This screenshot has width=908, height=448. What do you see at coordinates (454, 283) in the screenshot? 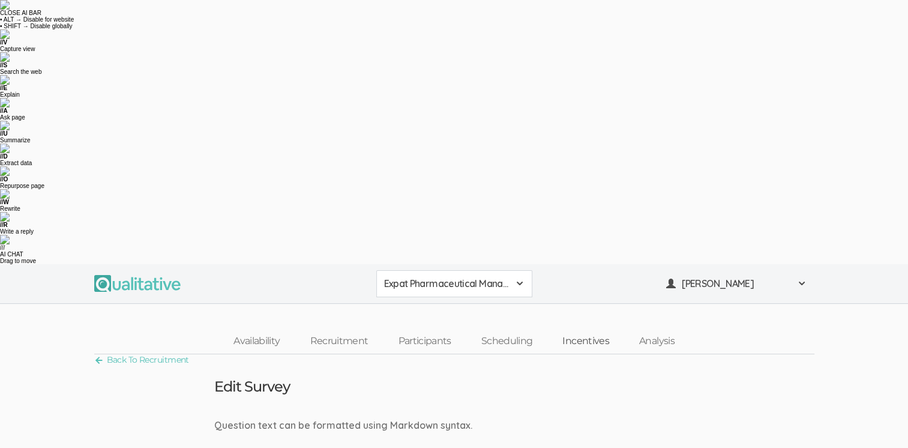
I see `button: Expat Pharmaceutical Managers` at bounding box center [454, 283].